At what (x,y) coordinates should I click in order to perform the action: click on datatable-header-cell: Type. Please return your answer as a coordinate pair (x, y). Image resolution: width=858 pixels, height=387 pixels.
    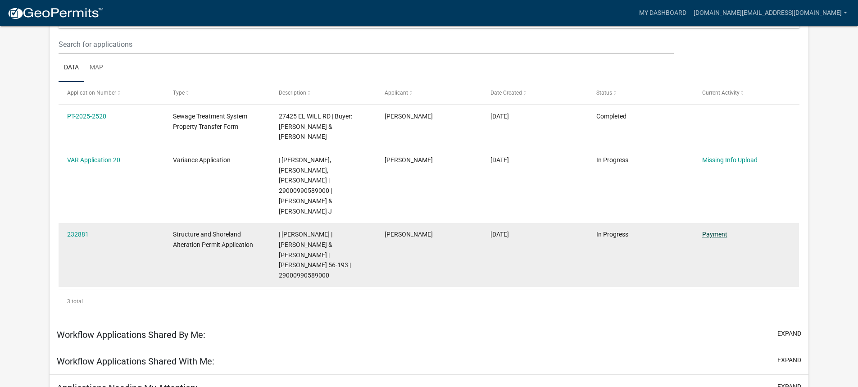
    Looking at the image, I should click on (217, 93).